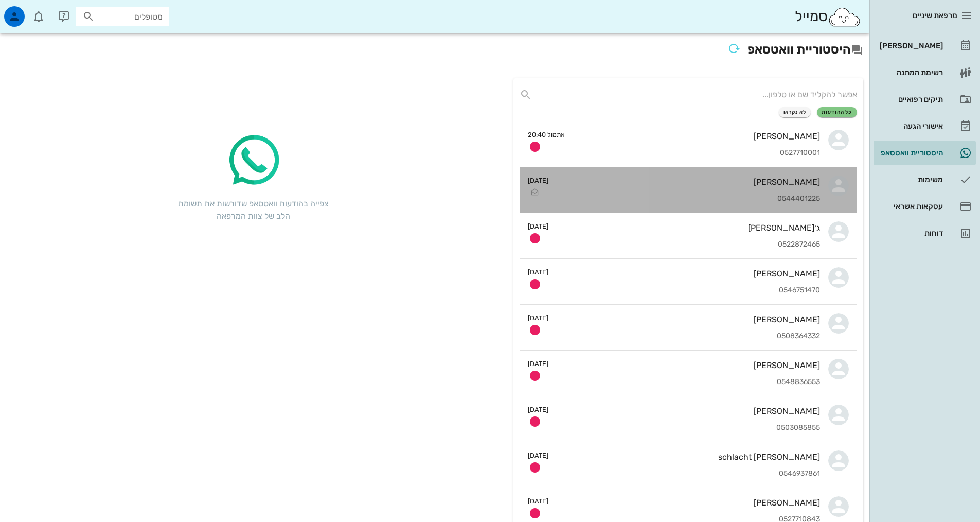 Image resolution: width=980 pixels, height=522 pixels. Describe the element at coordinates (924, 126) in the screenshot. I see `a: אישורי הגעה` at that location.